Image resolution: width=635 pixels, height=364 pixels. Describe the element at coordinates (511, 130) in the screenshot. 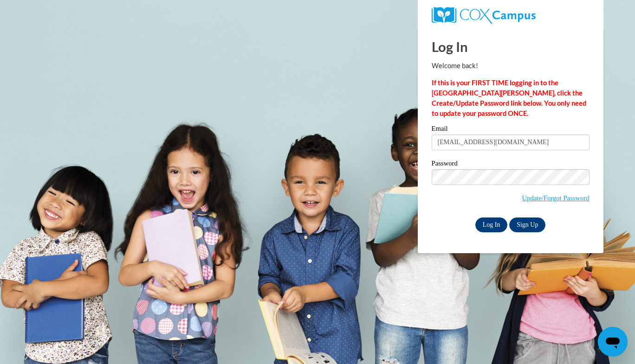

I see `label: Email` at that location.